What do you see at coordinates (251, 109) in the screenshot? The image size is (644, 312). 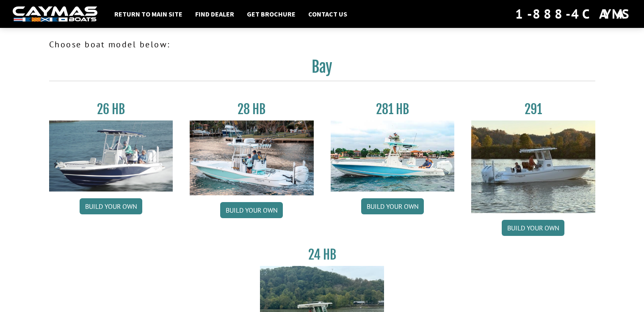 I see `h3: 28 HB` at bounding box center [251, 109].